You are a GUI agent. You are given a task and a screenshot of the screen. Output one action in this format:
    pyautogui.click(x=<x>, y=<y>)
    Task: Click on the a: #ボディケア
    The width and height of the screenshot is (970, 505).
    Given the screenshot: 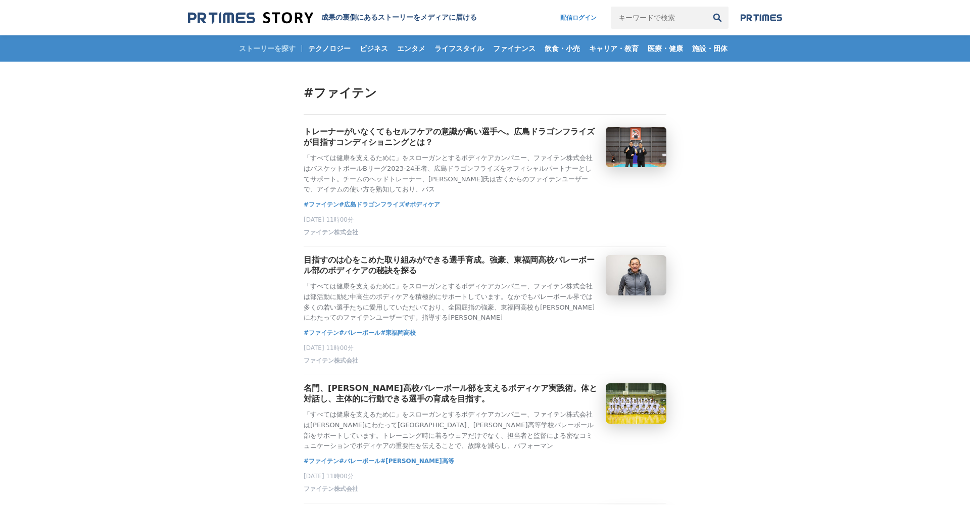 What is the action you would take?
    pyautogui.click(x=422, y=205)
    